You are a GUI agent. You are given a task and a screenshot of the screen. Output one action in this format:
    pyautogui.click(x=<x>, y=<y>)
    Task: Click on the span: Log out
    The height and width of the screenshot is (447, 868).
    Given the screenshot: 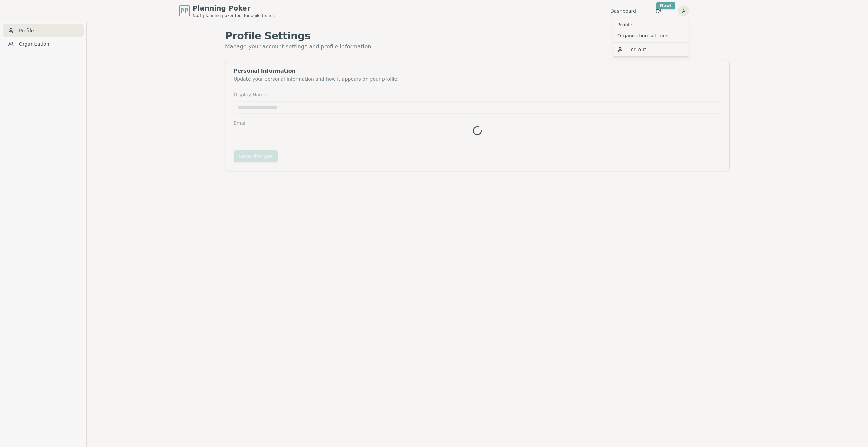 What is the action you would take?
    pyautogui.click(x=637, y=49)
    